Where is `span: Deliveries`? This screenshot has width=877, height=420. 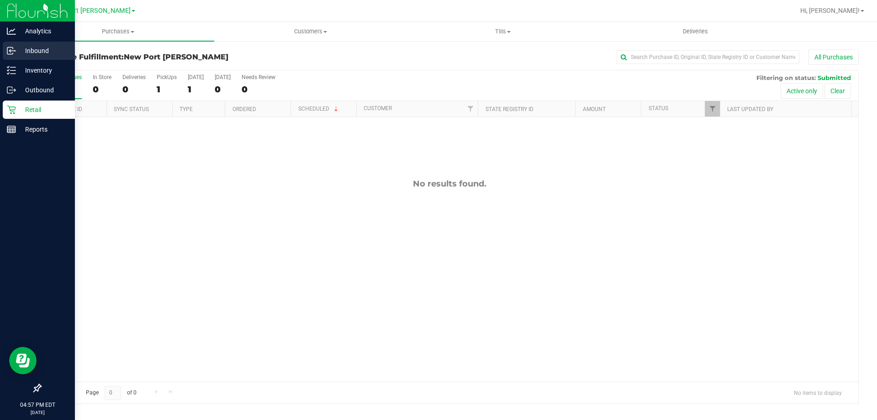
span: Deliveries is located at coordinates (695, 32).